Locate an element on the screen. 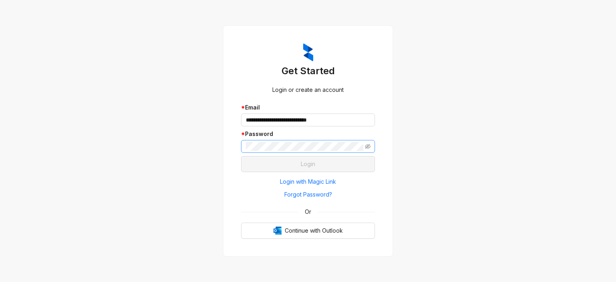 The image size is (616, 282). button: Forgot Password? is located at coordinates (308, 194).